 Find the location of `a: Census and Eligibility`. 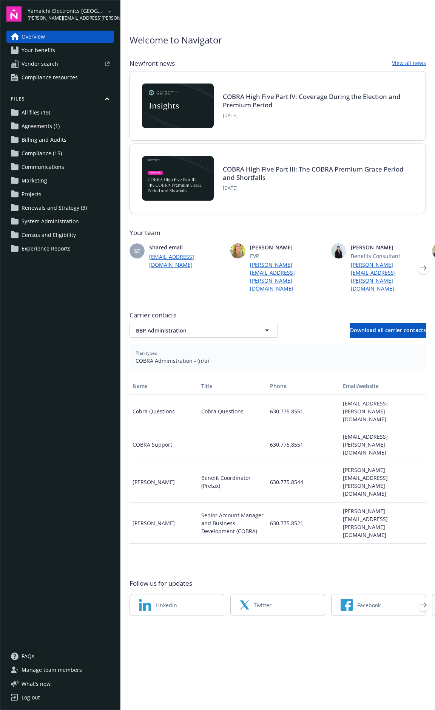

a: Census and Eligibility is located at coordinates (60, 235).